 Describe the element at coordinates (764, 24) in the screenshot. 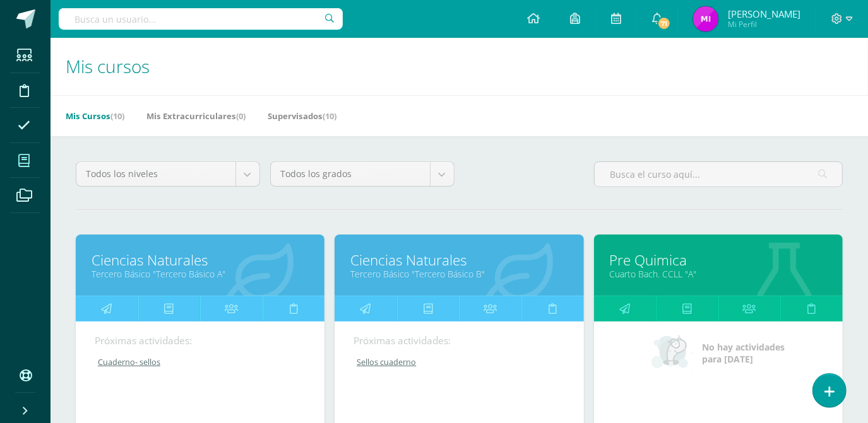

I see `span: Mi Perfil` at that location.